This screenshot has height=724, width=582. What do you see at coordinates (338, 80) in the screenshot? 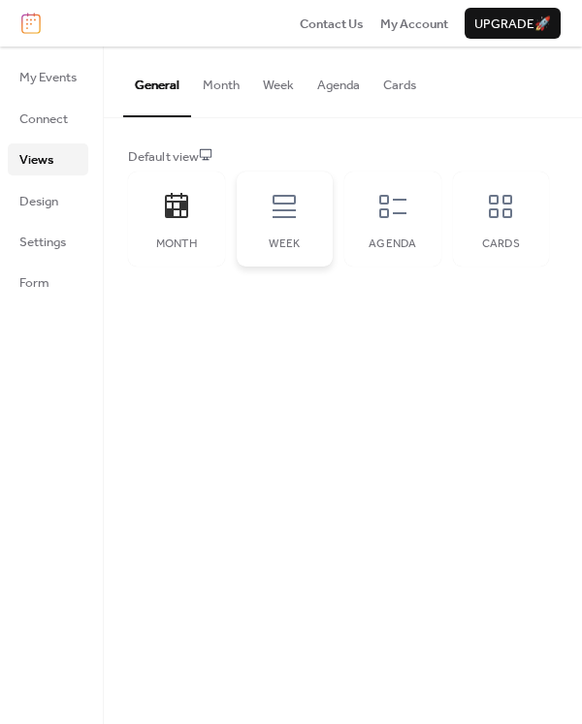
I see `button: Agenda` at bounding box center [338, 80].